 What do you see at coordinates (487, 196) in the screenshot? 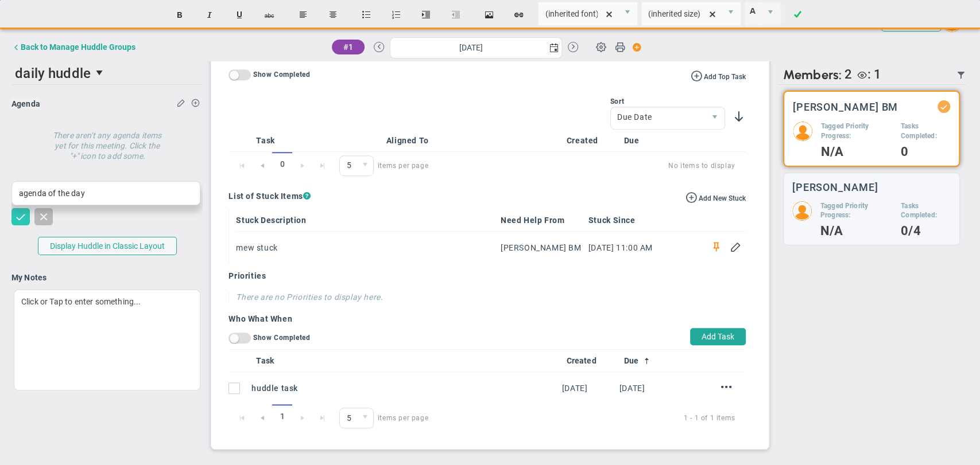
I see `h4: List of Stuck Items` at bounding box center [487, 196].